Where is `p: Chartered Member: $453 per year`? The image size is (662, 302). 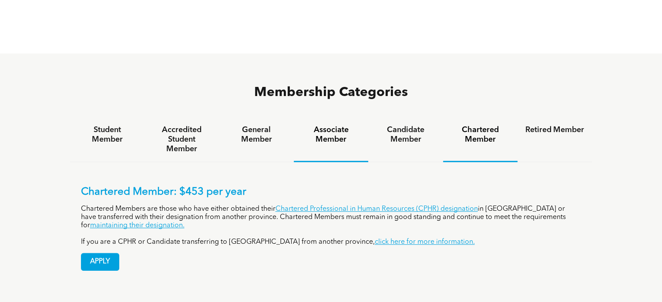 p: Chartered Member: $453 per year is located at coordinates (331, 192).